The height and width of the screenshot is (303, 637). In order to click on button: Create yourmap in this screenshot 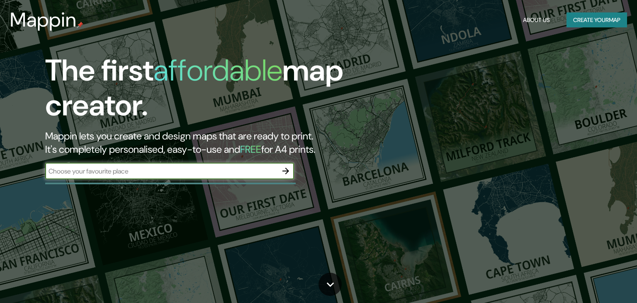, I will do `click(597, 20)`.